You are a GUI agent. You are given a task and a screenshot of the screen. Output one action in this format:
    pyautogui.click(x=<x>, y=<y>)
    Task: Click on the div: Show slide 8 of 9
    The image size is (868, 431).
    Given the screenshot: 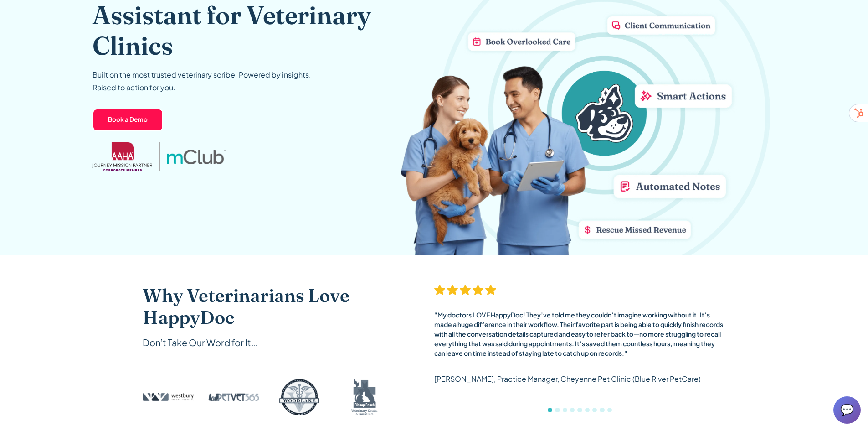 What is the action you would take?
    pyautogui.click(x=602, y=410)
    